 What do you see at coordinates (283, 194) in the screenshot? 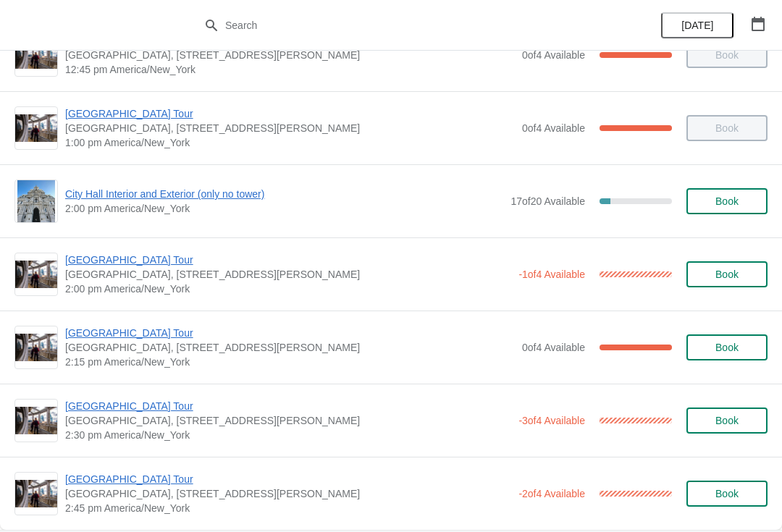
I see `span: City Hall Interior and Exterior (only no tower)` at bounding box center [283, 194].